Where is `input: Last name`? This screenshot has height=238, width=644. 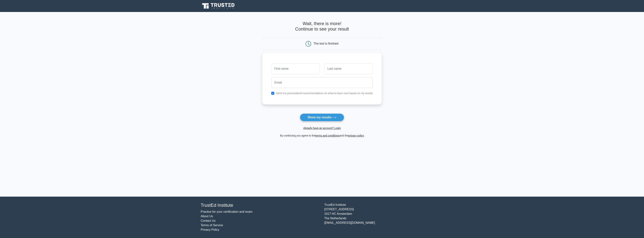
input: Last name is located at coordinates (348, 69).